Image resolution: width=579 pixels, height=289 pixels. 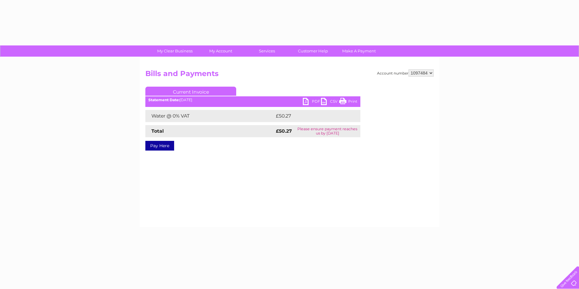 What do you see at coordinates (405, 73) in the screenshot?
I see `div: Account number` at bounding box center [405, 73].